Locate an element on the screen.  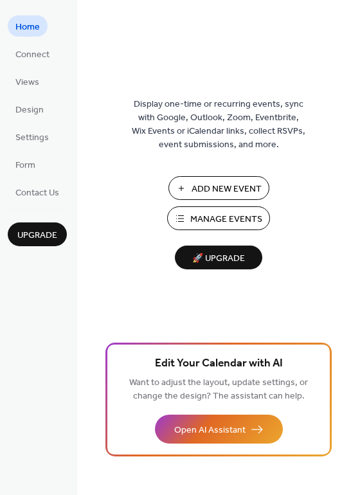
button: Manage Events is located at coordinates (219, 218).